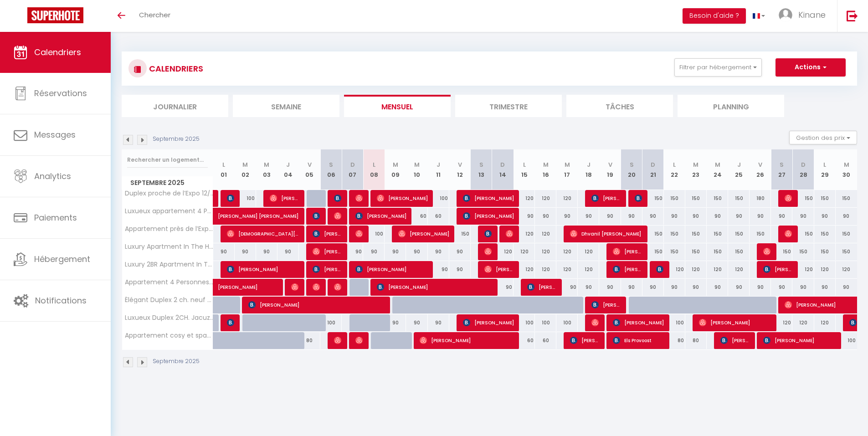  Describe the element at coordinates (286, 106) in the screenshot. I see `li: Semaine` at that location.